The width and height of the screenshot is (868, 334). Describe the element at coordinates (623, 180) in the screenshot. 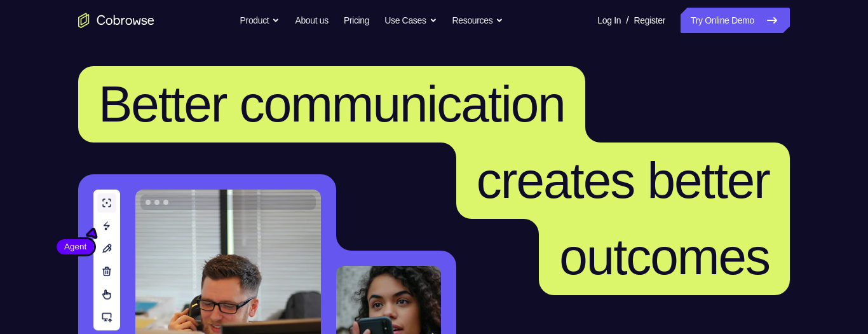

I see `span: creates better` at that location.